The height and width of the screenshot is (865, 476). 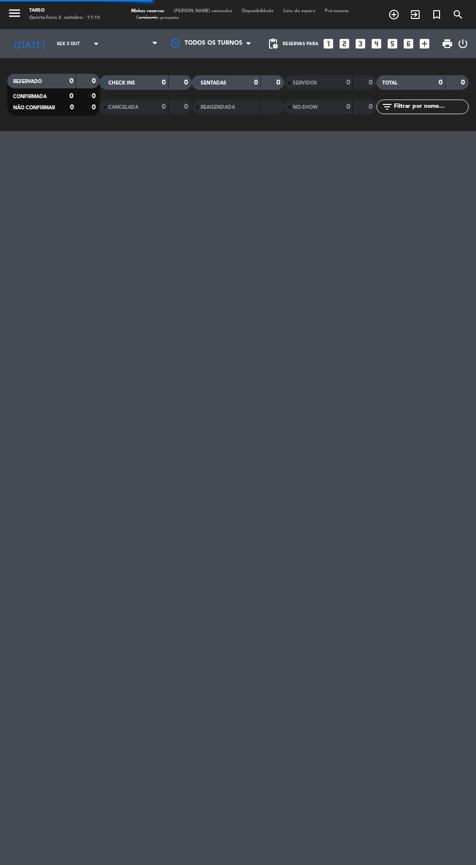 What do you see at coordinates (360, 44) in the screenshot?
I see `i: looks_3` at bounding box center [360, 44].